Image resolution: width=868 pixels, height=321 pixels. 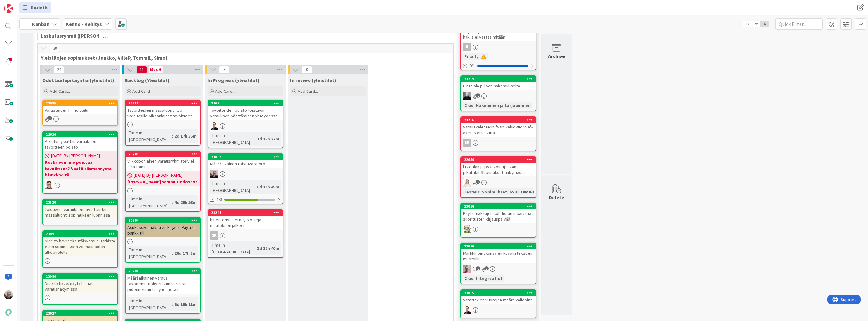 What do you see at coordinates (246, 103) in the screenshot?
I see `div: 22621` at bounding box center [246, 103].